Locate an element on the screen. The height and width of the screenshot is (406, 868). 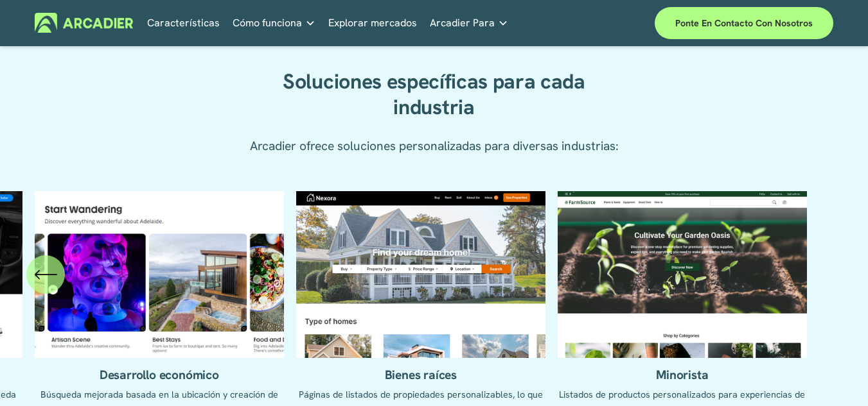
font: Arcadier Para is located at coordinates (462, 23).